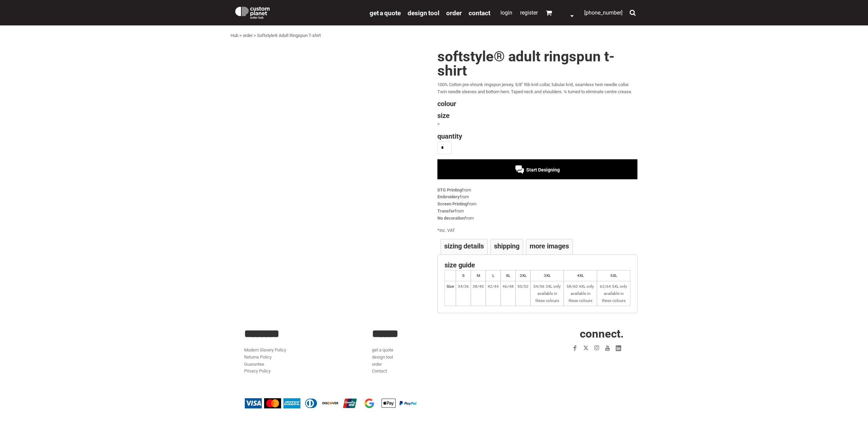  Describe the element at coordinates (254, 364) in the screenshot. I see `a: Guarantee` at that location.